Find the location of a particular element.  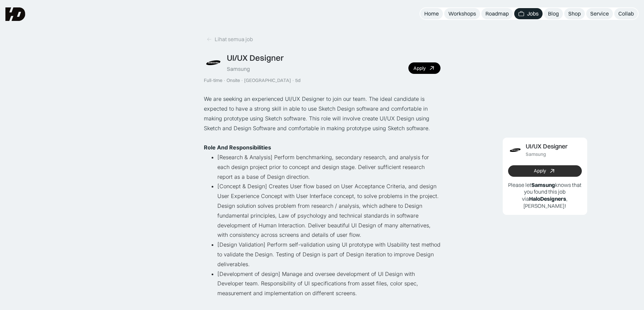

a: Service is located at coordinates (599, 14).